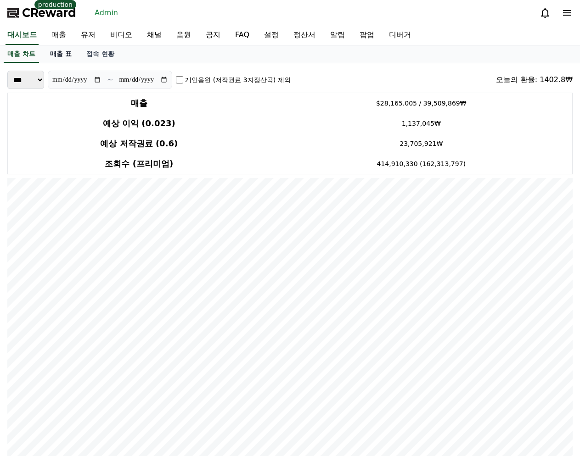 The image size is (580, 456). Describe the element at coordinates (337, 35) in the screenshot. I see `a: 알림` at that location.